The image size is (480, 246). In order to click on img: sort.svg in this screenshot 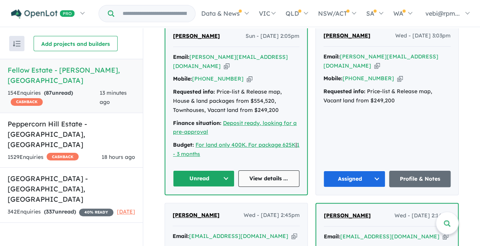, I will do `click(17, 44)`.